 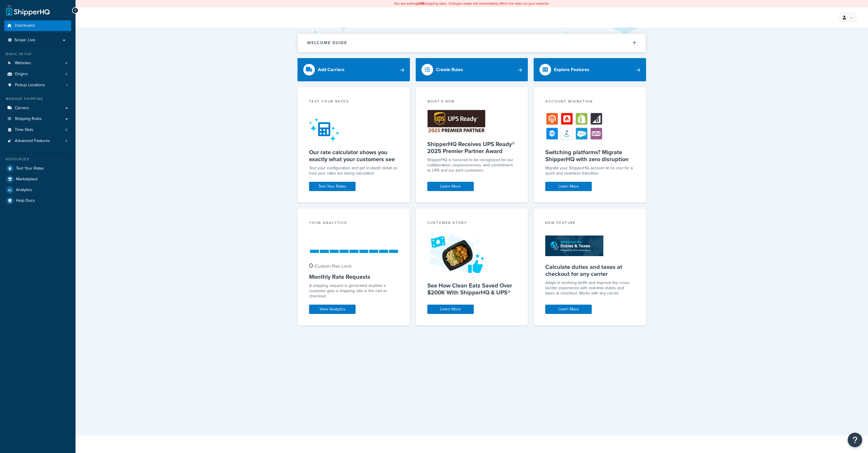 What do you see at coordinates (38, 74) in the screenshot?
I see `li: Origins` at bounding box center [38, 74].